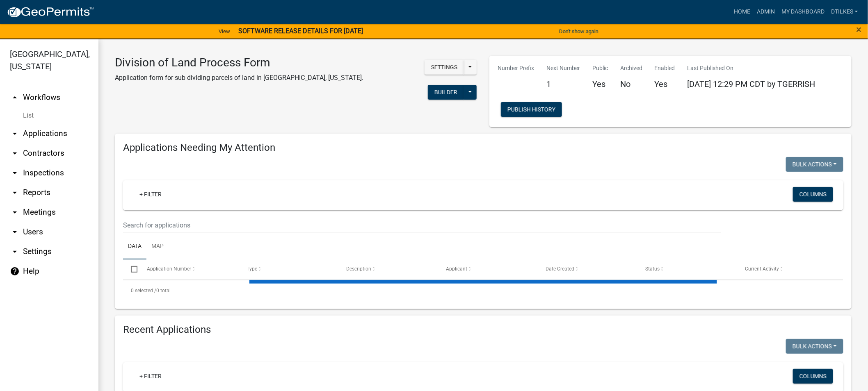 This screenshot has height=391, width=868. What do you see at coordinates (239, 63) in the screenshot?
I see `h3: Division of Land Process Form` at bounding box center [239, 63].